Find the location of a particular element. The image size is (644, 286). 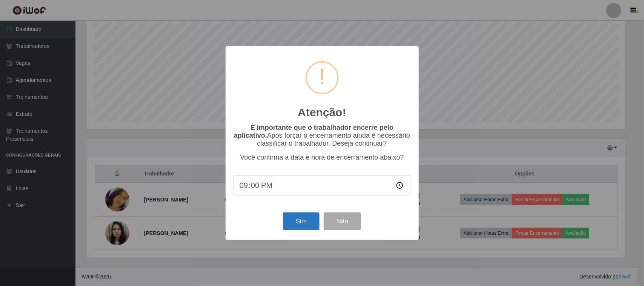

b: É importante que o trabalhador encerre pelo aplicativo. is located at coordinates (314, 131).